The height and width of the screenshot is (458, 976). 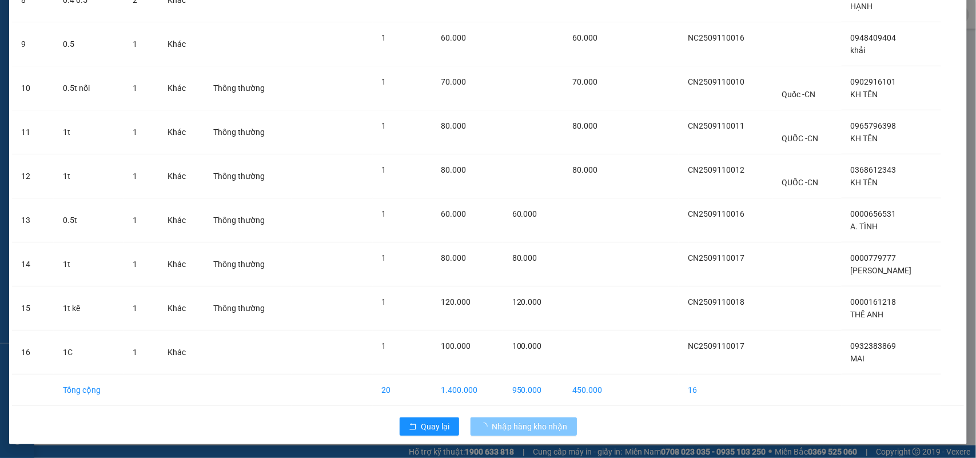 What do you see at coordinates (292, 49) in the screenshot?
I see `li: Hotline: 02839552959` at bounding box center [292, 49].